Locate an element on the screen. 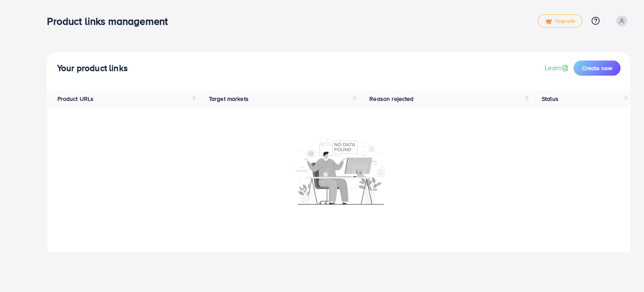 Image resolution: width=644 pixels, height=292 pixels. h4: Your product links is located at coordinates (93, 68).